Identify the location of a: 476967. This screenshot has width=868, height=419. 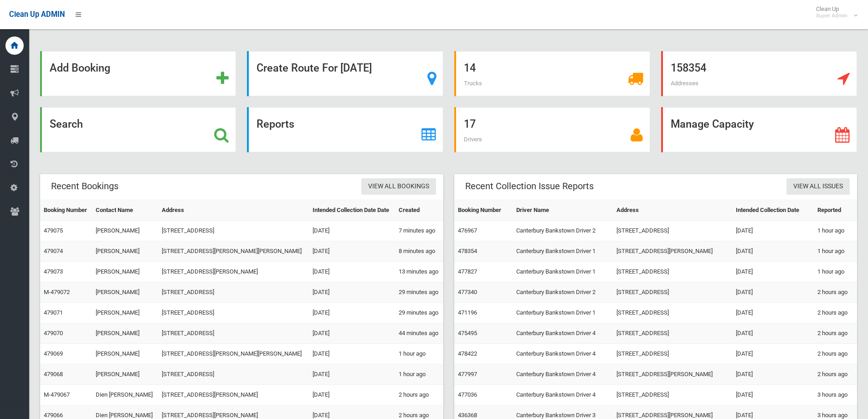
(467, 230).